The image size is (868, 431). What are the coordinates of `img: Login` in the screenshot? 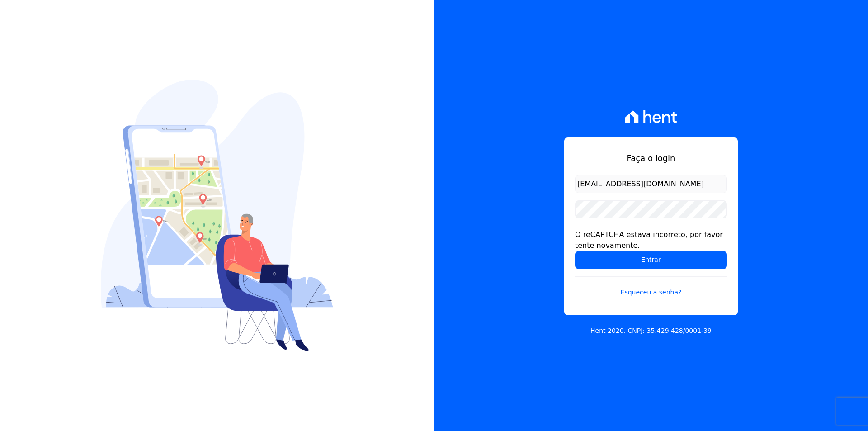 It's located at (217, 215).